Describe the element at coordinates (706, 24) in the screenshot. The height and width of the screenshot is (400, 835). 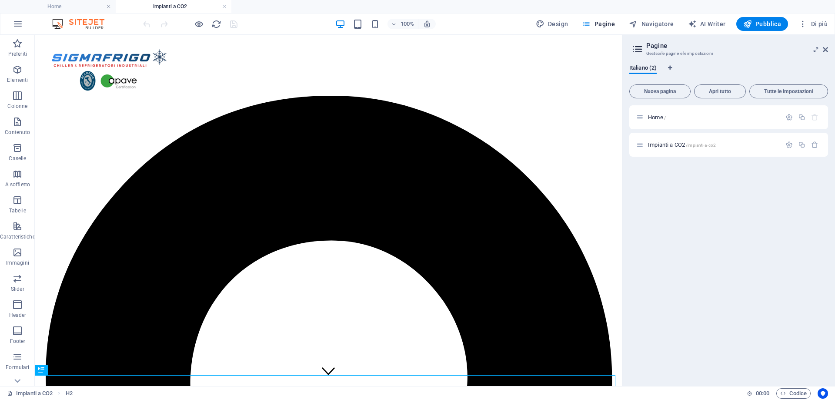
I see `span: AI Writer` at that location.